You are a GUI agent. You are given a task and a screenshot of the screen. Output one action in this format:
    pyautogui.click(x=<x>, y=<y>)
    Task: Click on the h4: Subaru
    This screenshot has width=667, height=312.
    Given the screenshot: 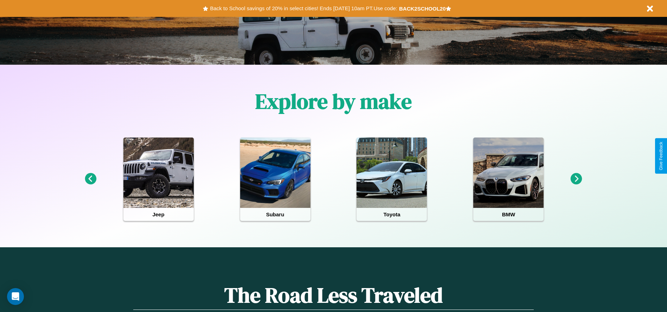 What is the action you would take?
    pyautogui.click(x=275, y=214)
    